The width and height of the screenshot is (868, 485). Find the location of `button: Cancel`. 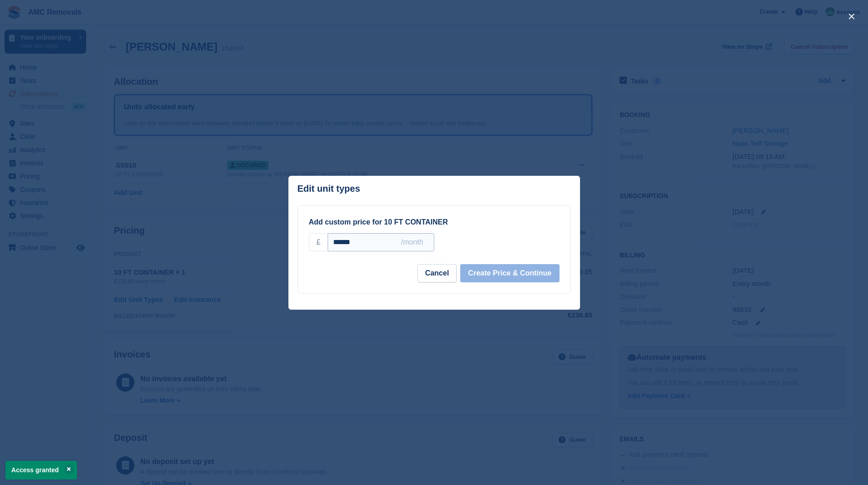

button: Cancel is located at coordinates (437, 273).